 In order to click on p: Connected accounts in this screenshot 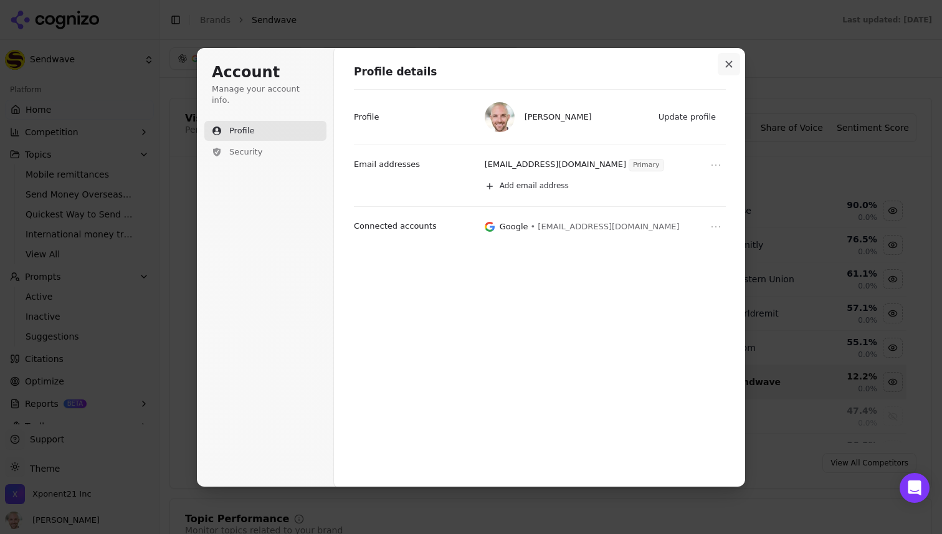, I will do `click(395, 226)`.